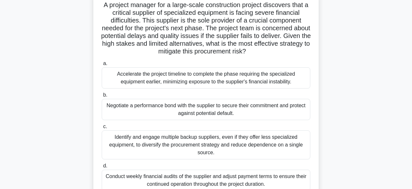 This screenshot has width=412, height=189. What do you see at coordinates (206, 109) in the screenshot?
I see `div: Negotiate a performance bond with the supplier to secure their commitment and protect against pot...` at bounding box center [206, 109].